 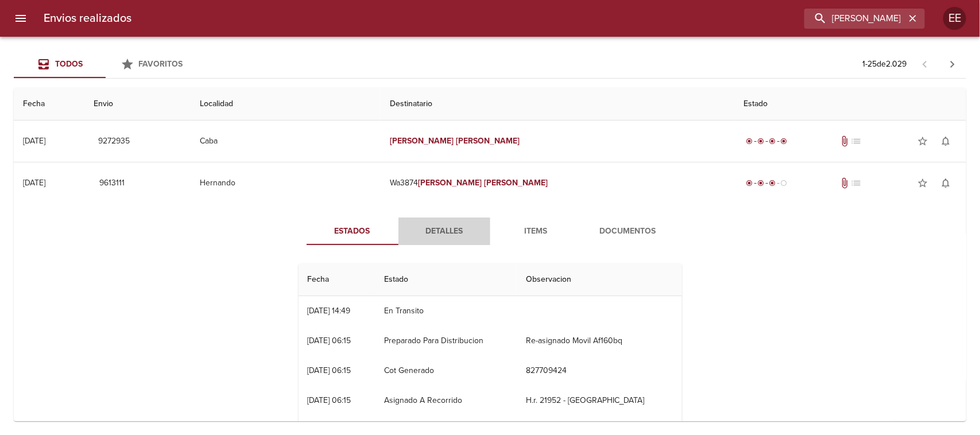 I want to click on span: Pagina siguiente, so click(x=952, y=64).